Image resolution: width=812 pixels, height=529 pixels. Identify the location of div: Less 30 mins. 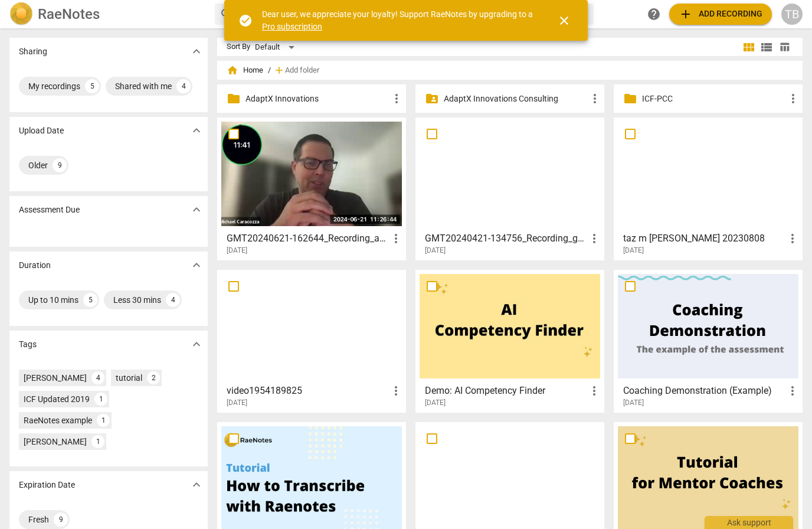
(137, 300).